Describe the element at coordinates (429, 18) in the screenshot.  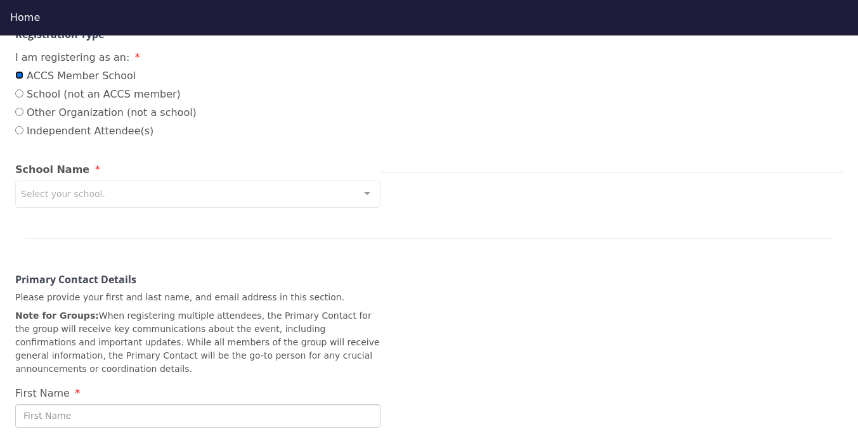
I see `div: Home` at that location.